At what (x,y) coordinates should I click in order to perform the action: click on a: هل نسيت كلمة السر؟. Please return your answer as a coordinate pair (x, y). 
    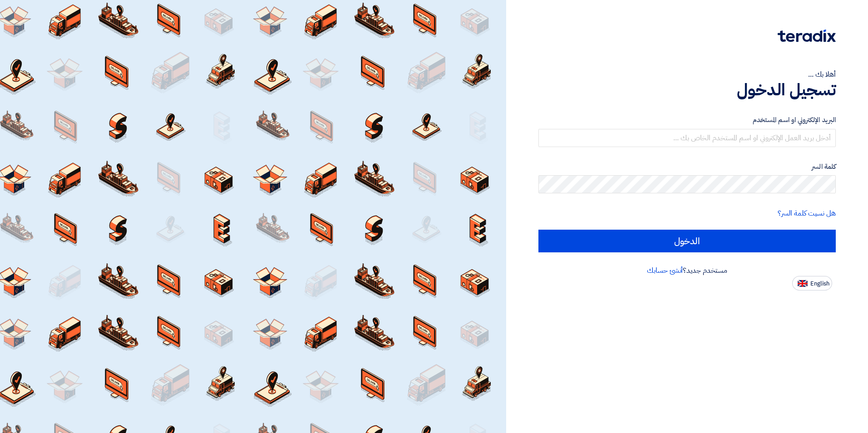
    Looking at the image, I should click on (807, 214).